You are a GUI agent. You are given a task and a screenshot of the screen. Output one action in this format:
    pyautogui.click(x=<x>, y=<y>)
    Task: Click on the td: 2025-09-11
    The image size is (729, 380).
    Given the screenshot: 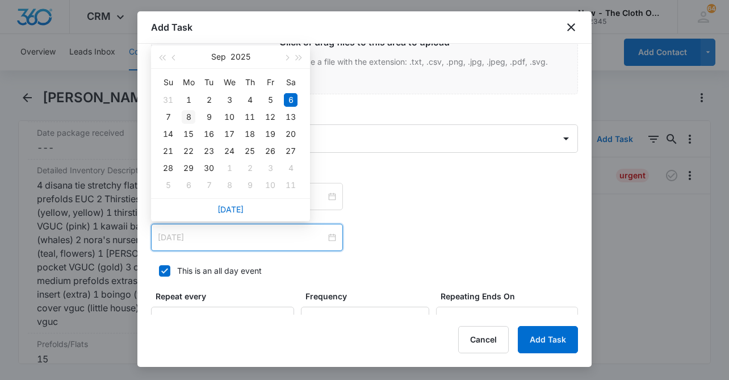 What is the action you would take?
    pyautogui.click(x=250, y=117)
    